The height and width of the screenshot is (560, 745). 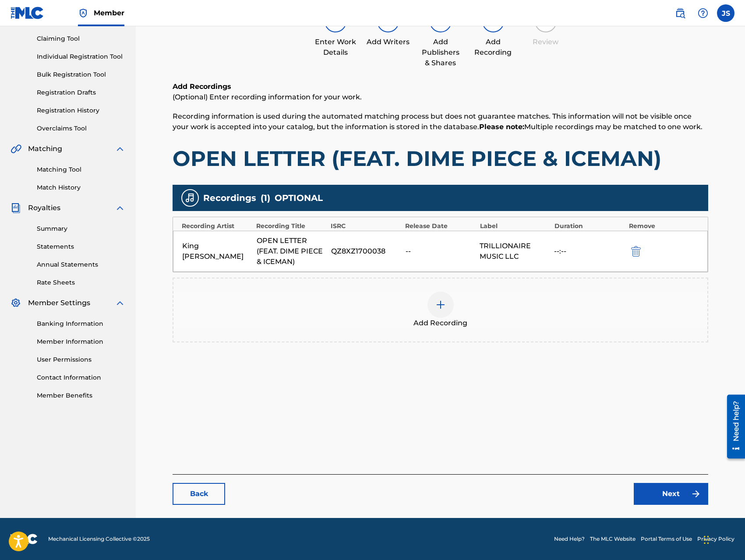 I want to click on div: Label, so click(x=515, y=226).